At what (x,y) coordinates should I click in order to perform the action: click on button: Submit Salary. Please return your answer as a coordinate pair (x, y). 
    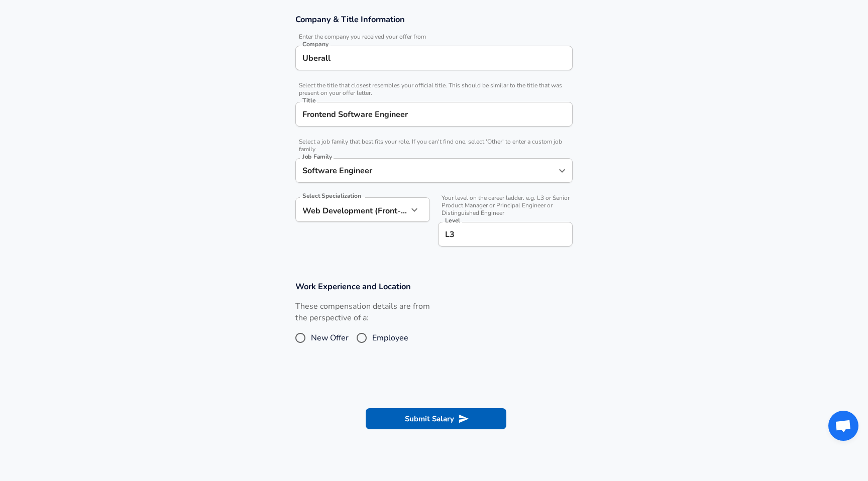
    Looking at the image, I should click on (436, 419).